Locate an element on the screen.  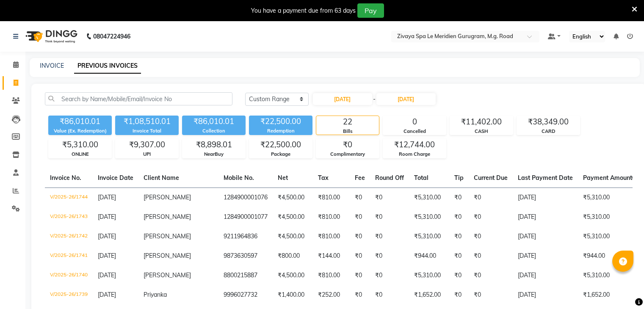
b: 08047224946 is located at coordinates (112, 37).